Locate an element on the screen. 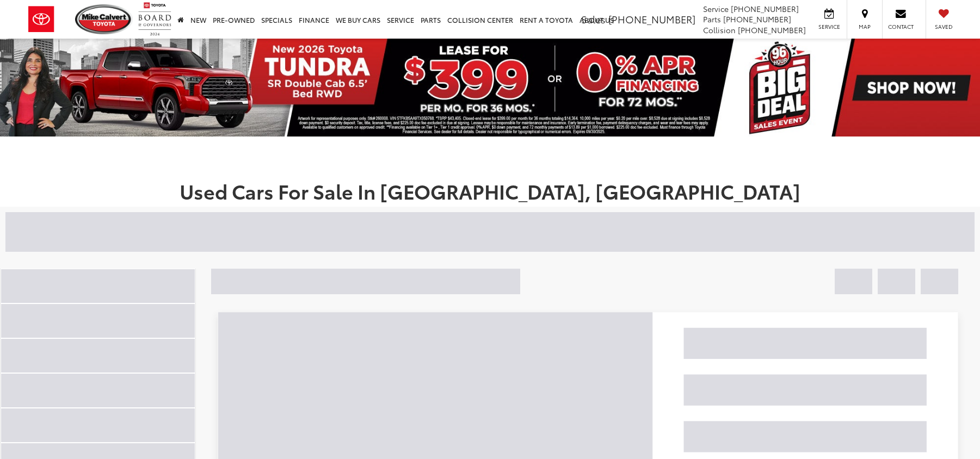 The image size is (980, 459). span: Collision is located at coordinates (720, 30).